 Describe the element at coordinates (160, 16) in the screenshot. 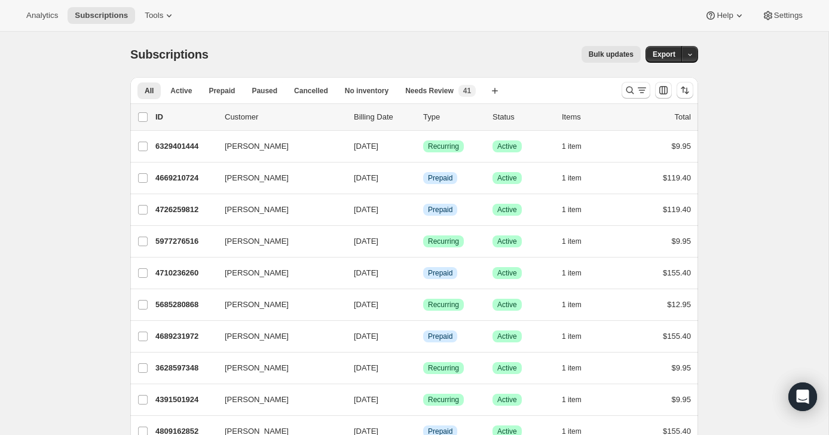

I see `button: Tools` at that location.